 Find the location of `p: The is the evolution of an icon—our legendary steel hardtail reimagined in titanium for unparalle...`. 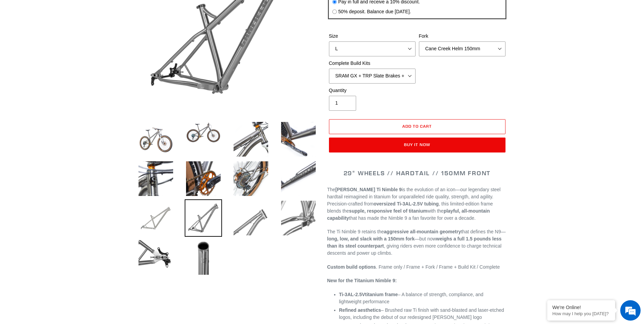

p: The is the evolution of an icon—our legendary steel hardtail reimagined in titanium for unparalle... is located at coordinates (418, 204).